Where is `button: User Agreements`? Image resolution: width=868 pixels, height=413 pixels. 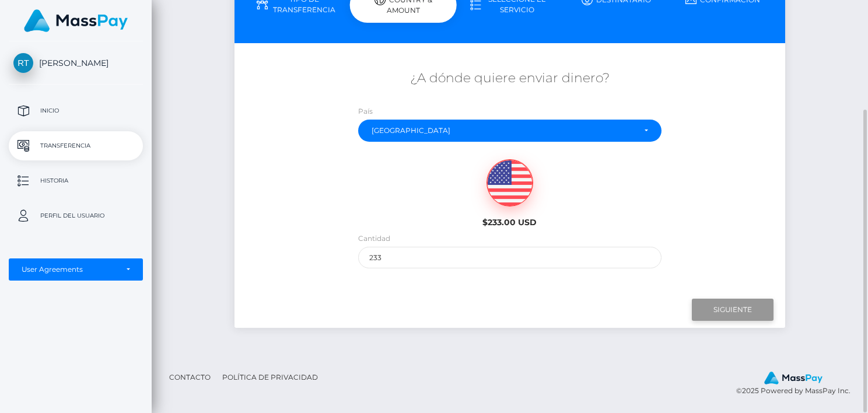
button: User Agreements is located at coordinates (76, 269).